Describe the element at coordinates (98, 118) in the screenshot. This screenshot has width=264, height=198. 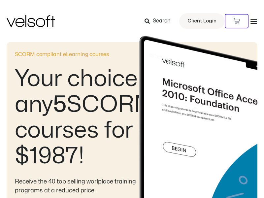
I see `h2: Your choice of any SCORM courses for only $1987!` at that location.